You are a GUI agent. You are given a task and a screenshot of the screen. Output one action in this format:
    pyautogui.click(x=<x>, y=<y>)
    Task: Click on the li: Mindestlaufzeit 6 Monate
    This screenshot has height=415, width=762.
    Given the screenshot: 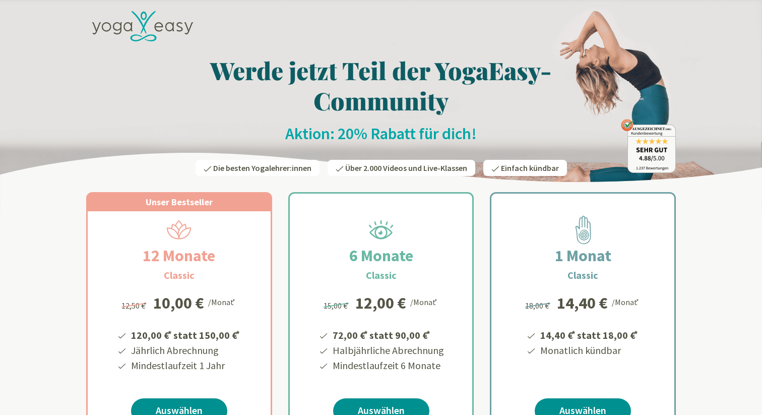 What is the action you would take?
    pyautogui.click(x=388, y=366)
    